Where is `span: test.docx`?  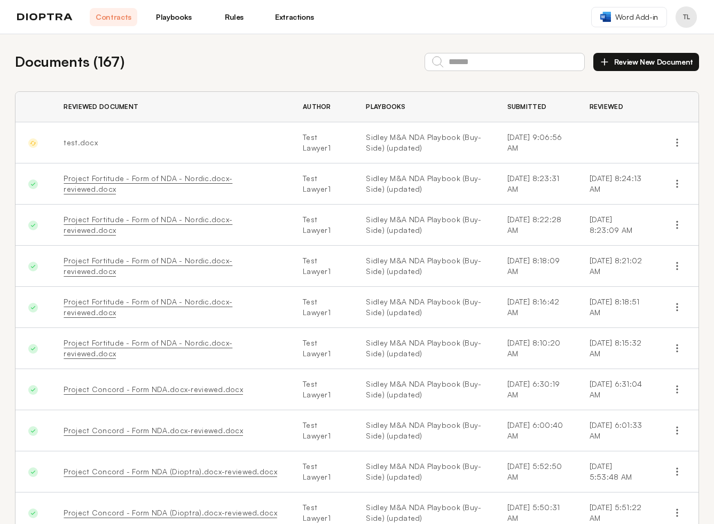 span: test.docx is located at coordinates (81, 142).